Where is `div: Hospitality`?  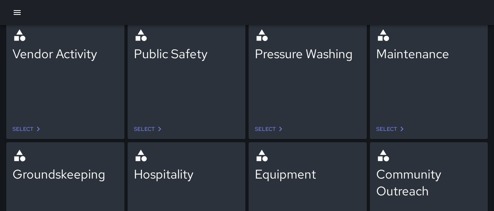
div: Hospitality is located at coordinates (186, 174).